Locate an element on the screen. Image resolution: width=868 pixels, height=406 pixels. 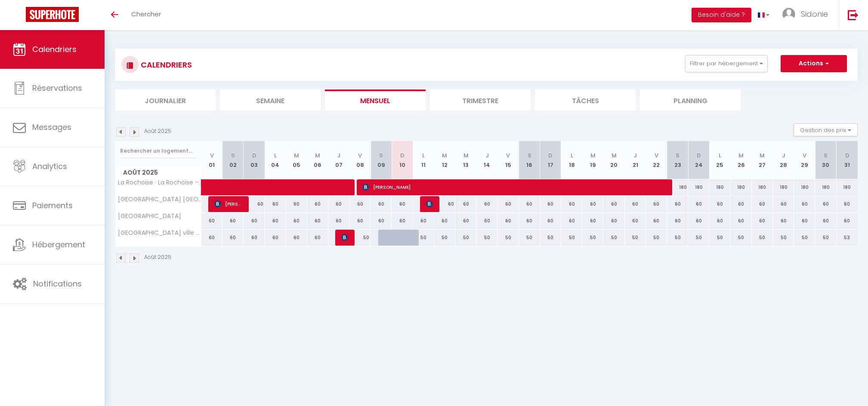
th: 19 is located at coordinates (592, 160).